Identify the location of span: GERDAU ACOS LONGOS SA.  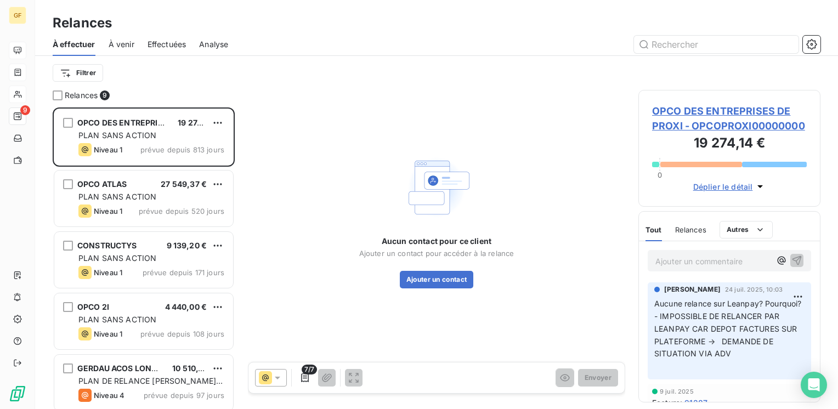
(129, 368).